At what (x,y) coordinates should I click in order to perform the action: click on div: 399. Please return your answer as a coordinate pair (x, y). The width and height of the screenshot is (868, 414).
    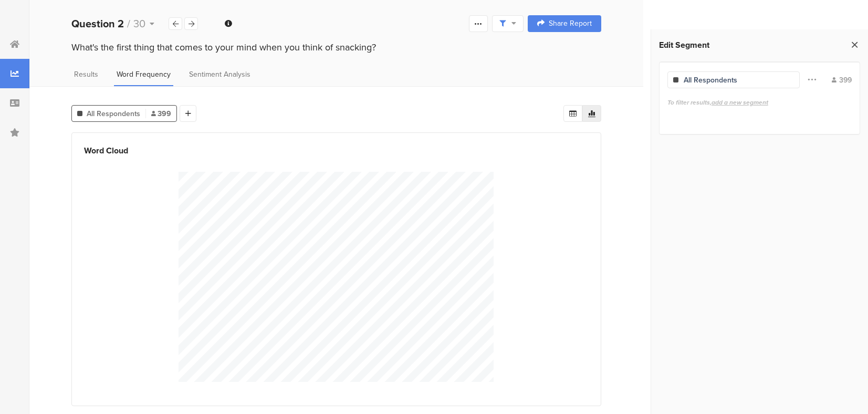
    Looking at the image, I should click on (842, 80).